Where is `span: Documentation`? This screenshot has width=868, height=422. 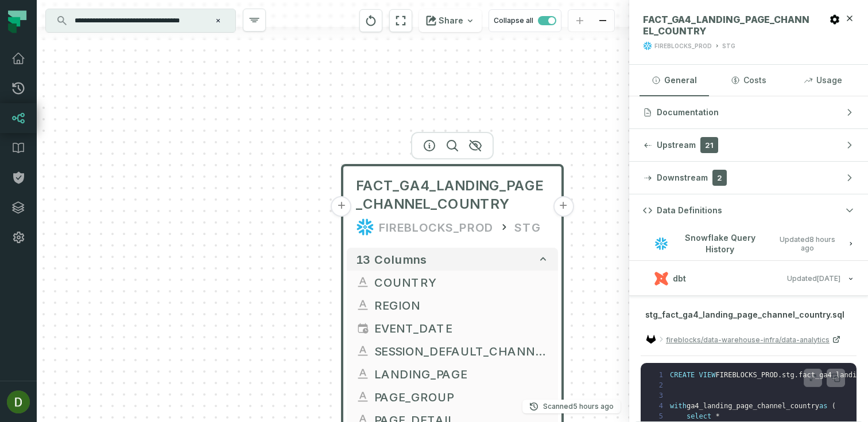
span: Documentation is located at coordinates (688, 112).